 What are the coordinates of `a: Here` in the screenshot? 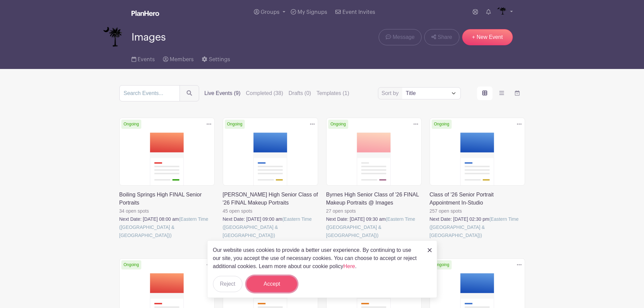 It's located at (350, 267).